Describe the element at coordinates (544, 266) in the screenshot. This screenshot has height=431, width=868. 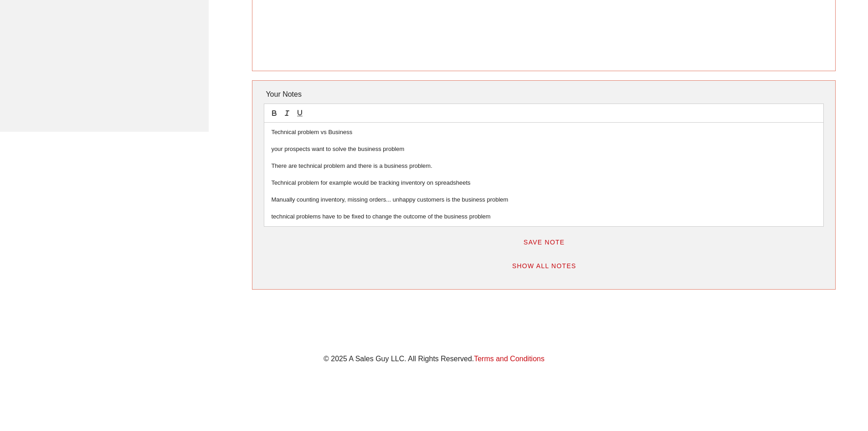
I see `button: Show All Notes` at that location.